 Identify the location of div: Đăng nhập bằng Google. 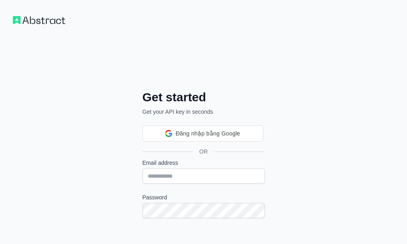
(203, 134).